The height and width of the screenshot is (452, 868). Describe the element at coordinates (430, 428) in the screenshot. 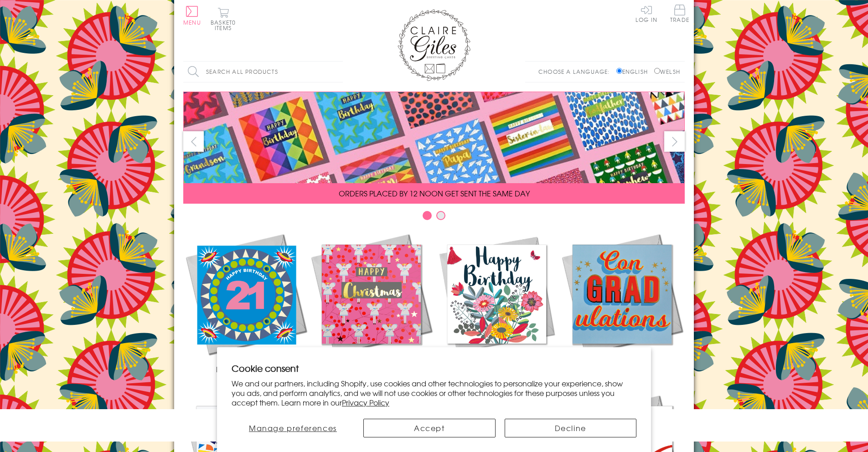

I see `button: Accept` at that location.